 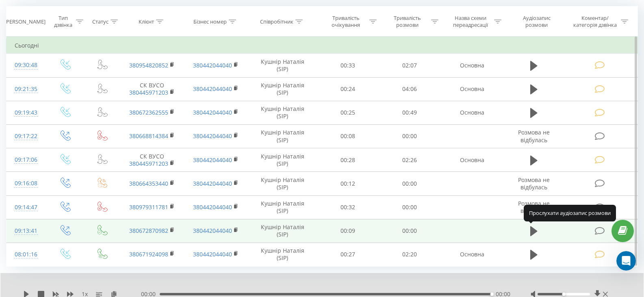 What do you see at coordinates (348, 89) in the screenshot?
I see `td: 00:24` at bounding box center [348, 89].